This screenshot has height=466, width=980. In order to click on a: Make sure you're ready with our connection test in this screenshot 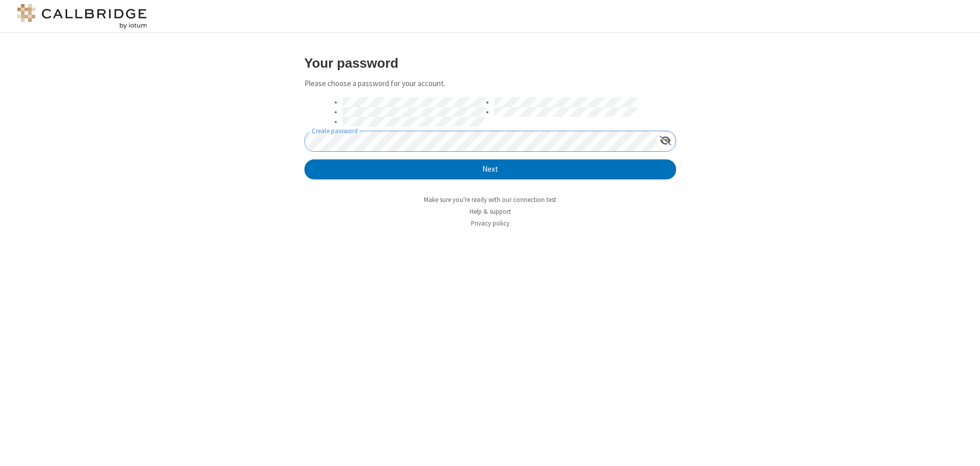, I will do `click(490, 199)`.